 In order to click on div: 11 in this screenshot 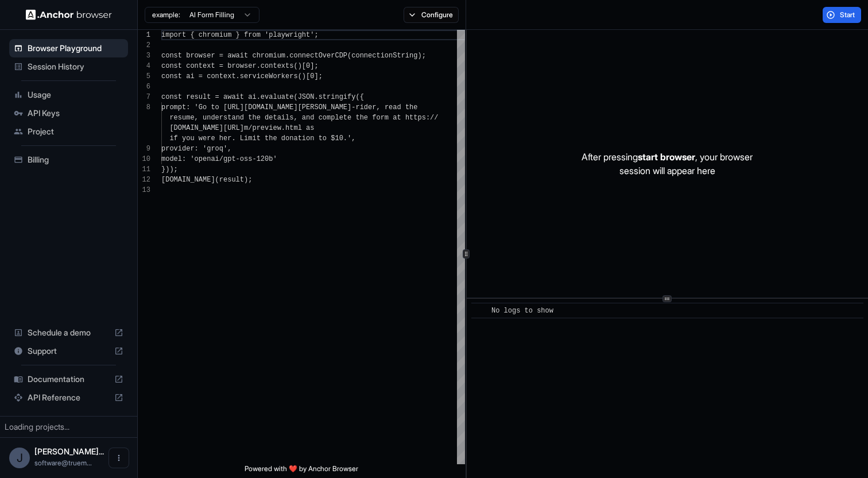, I will do `click(144, 170)`.